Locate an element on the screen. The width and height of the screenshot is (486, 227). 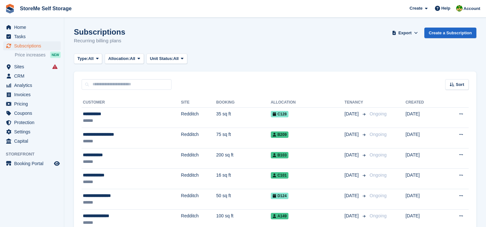
span: B209 is located at coordinates (280, 135).